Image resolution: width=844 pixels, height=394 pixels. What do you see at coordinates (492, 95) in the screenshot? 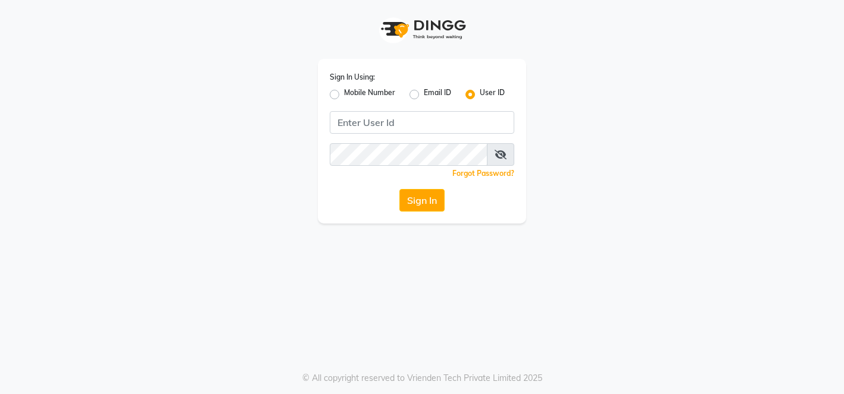
I see `label: User ID` at bounding box center [492, 95].